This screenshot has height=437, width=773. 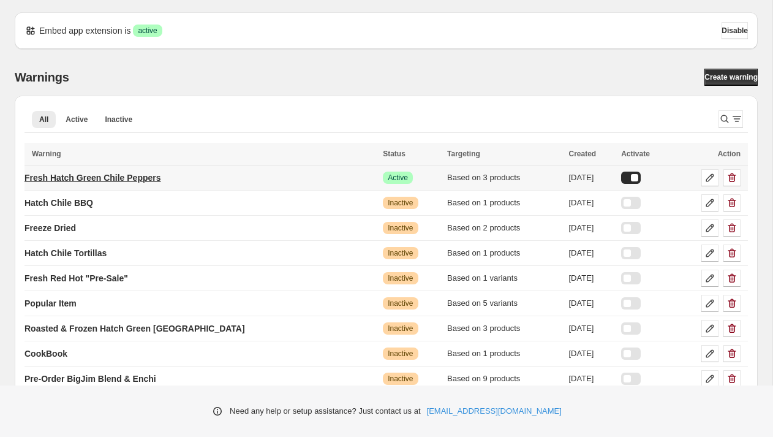 What do you see at coordinates (504, 228) in the screenshot?
I see `div: Based on 2 products` at bounding box center [504, 228].